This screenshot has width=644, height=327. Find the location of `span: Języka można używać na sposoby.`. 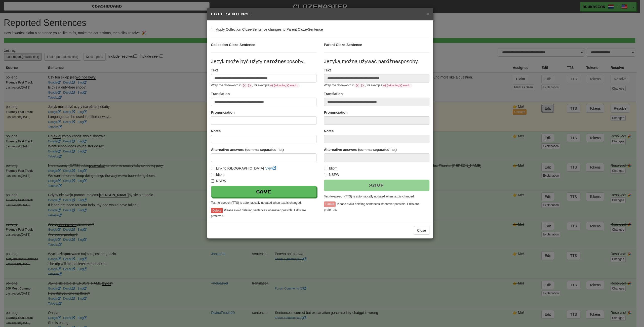

span: Języka można używać na sposoby. is located at coordinates (372, 61).